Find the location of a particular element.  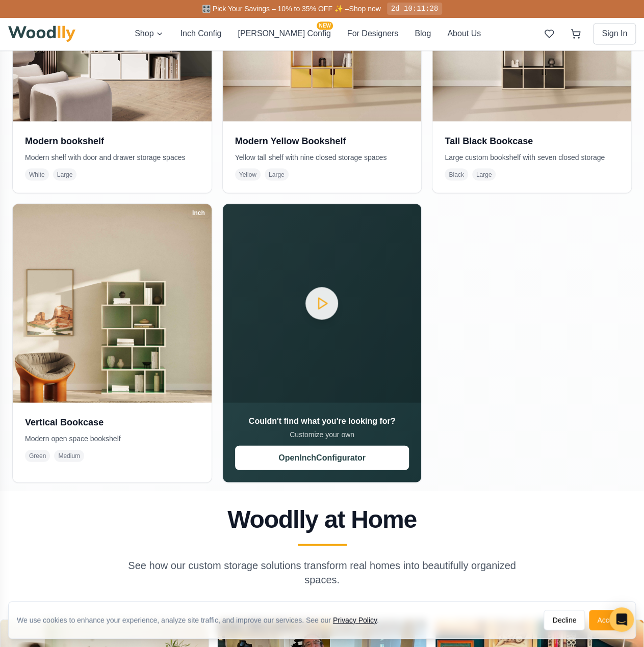

p: Yellow tall shelf with nine closed storage spaces is located at coordinates (322, 157).